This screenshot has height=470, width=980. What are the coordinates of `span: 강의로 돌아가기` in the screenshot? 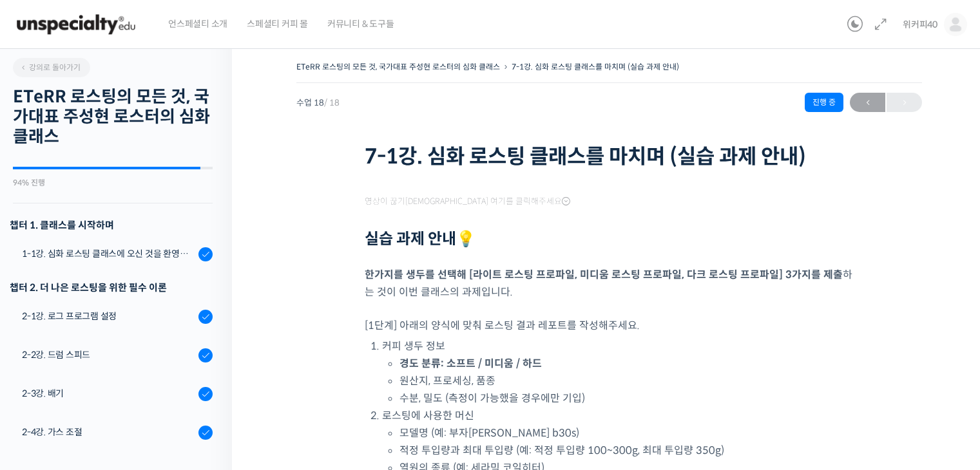 It's located at (50, 67).